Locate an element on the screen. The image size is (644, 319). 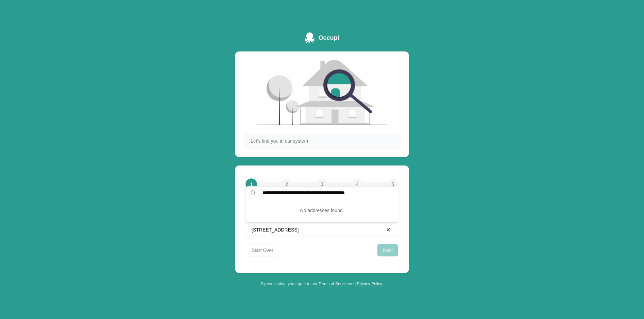
span: Occupi is located at coordinates (329, 38).